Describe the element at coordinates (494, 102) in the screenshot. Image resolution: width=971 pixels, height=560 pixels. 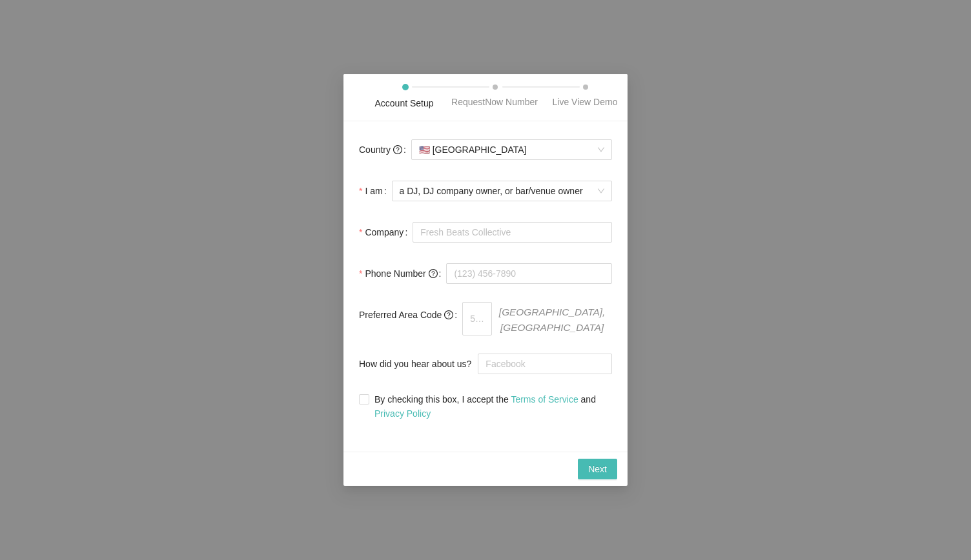
I see `div: RequestNow Number` at that location.